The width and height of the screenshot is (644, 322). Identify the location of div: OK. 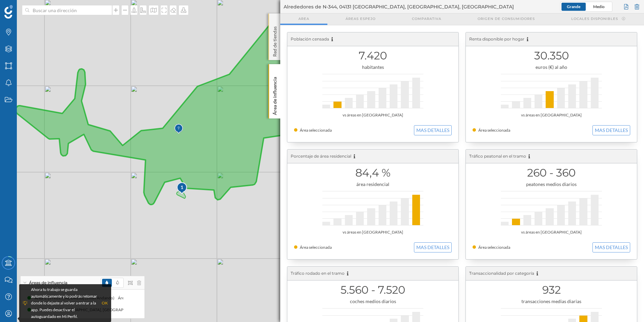
(104, 303).